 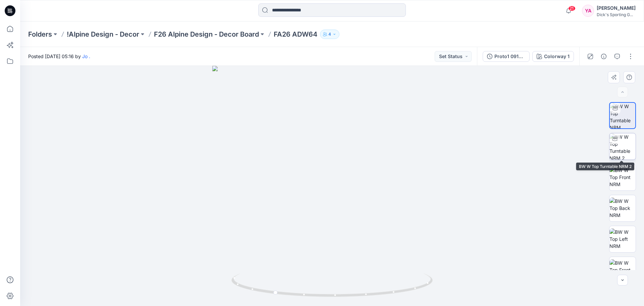 I want to click on div: YA, so click(x=588, y=11).